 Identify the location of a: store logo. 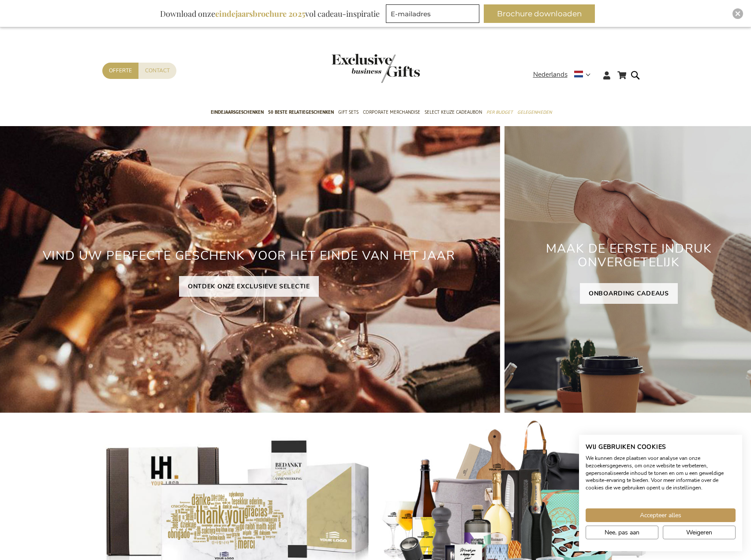
(354, 69).